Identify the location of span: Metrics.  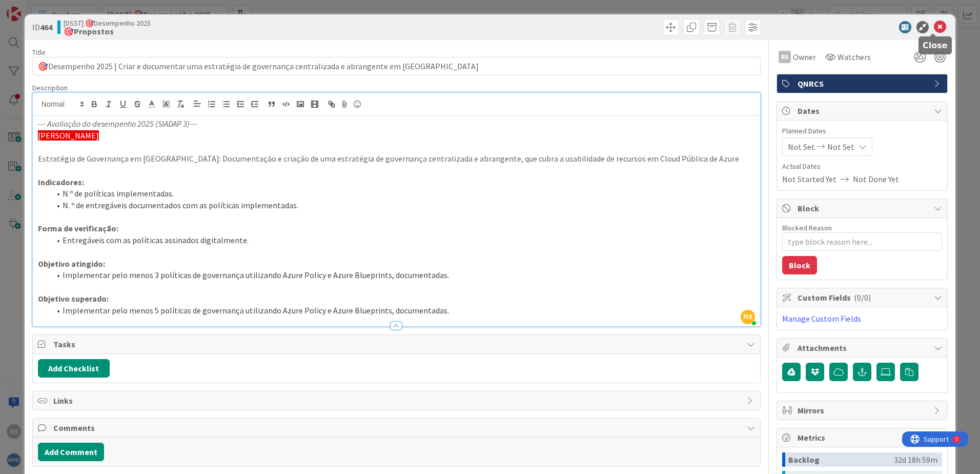
(863, 437).